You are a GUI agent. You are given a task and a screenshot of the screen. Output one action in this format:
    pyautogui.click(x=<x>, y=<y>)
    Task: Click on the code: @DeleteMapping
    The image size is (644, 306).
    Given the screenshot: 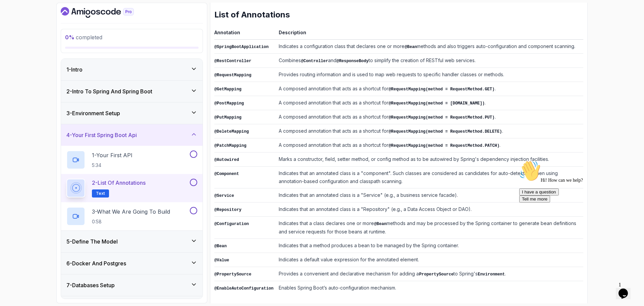 What is the action you would take?
    pyautogui.click(x=231, y=132)
    